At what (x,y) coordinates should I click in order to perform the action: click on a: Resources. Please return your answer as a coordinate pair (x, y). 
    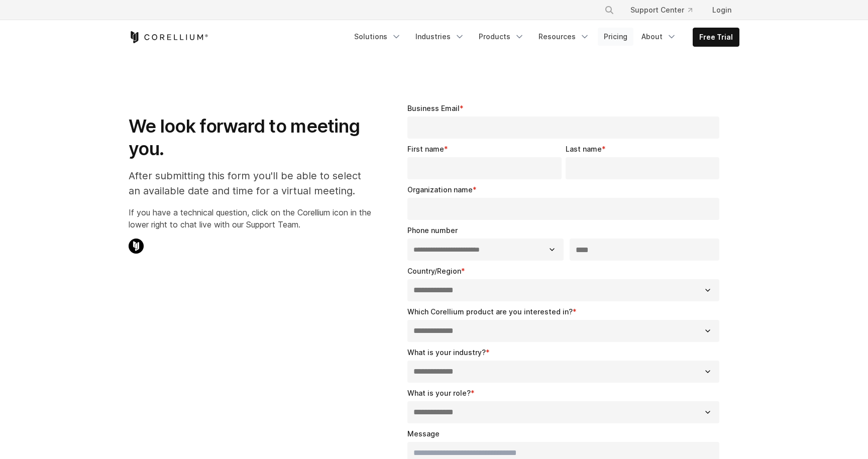
    Looking at the image, I should click on (564, 37).